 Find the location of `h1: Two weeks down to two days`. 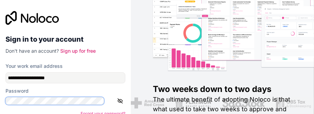

h1: Two weeks down to two days is located at coordinates (222, 89).